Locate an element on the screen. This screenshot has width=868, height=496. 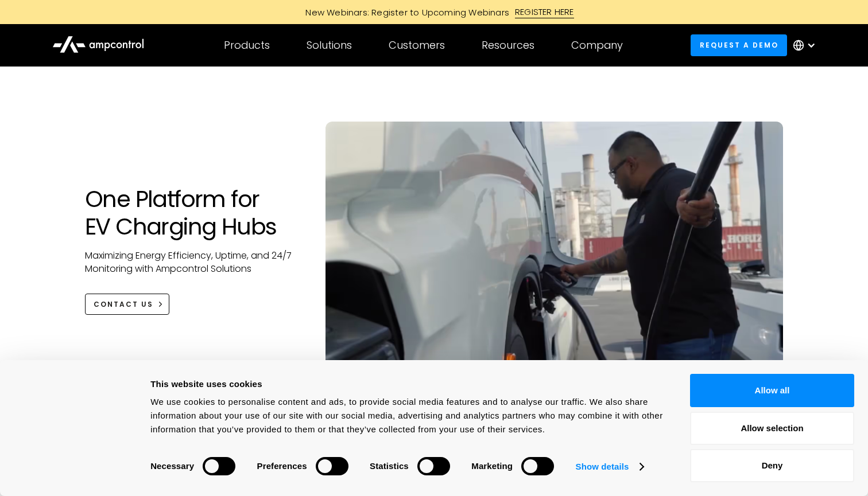
div: Resources is located at coordinates (508, 45).